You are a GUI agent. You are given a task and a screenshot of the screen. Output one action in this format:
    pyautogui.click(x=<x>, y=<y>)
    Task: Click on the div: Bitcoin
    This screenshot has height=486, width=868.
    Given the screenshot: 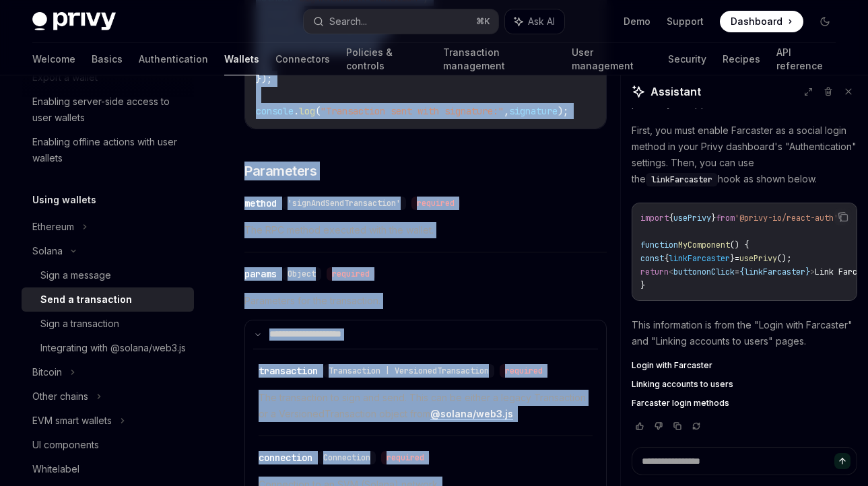 What is the action you would take?
    pyautogui.click(x=47, y=373)
    